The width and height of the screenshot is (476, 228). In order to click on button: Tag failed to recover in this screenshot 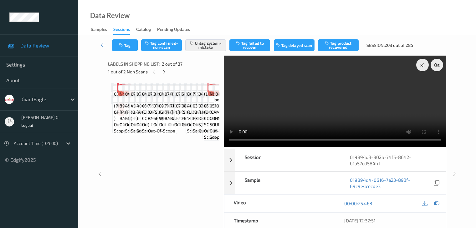, I will do `click(250, 45)`.